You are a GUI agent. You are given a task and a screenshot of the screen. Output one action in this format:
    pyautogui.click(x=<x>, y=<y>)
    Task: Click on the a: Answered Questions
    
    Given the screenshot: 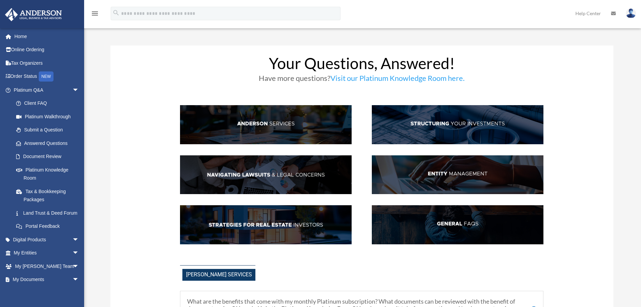 What is the action you would take?
    pyautogui.click(x=49, y=143)
    